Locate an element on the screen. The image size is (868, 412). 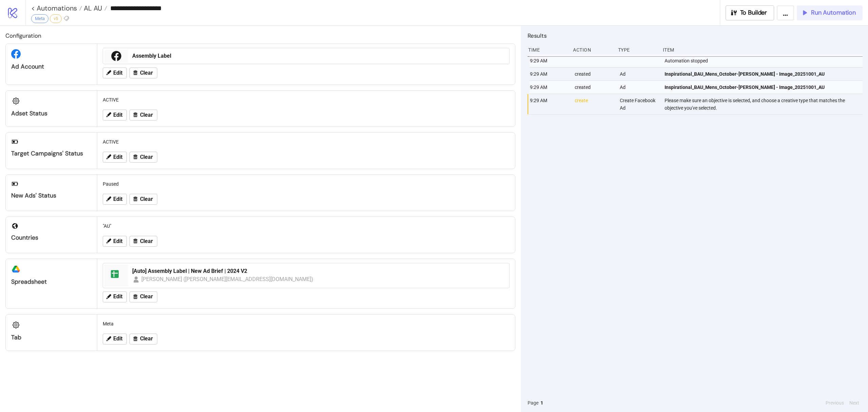
div: Paused is located at coordinates (306, 184).